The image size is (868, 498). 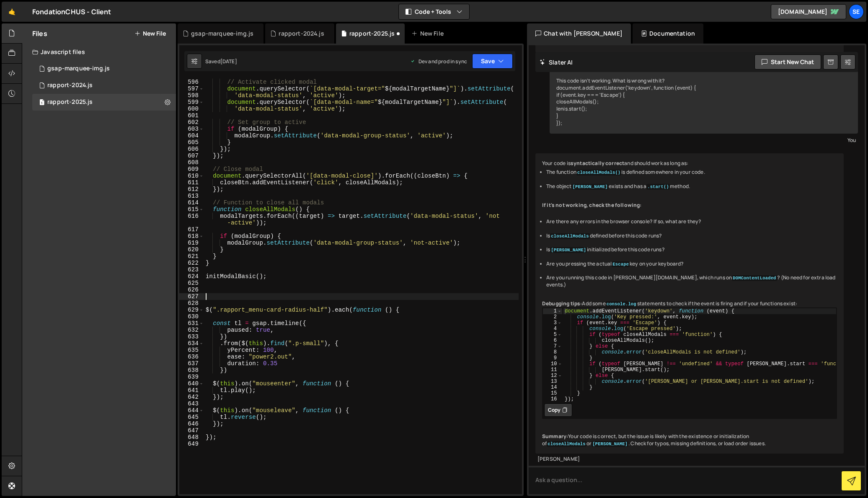 I want to click on div: New File, so click(x=429, y=33).